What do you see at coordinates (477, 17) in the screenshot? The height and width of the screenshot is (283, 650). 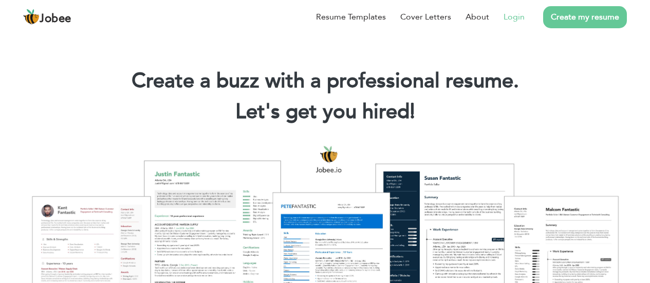 I see `a: About` at bounding box center [477, 17].